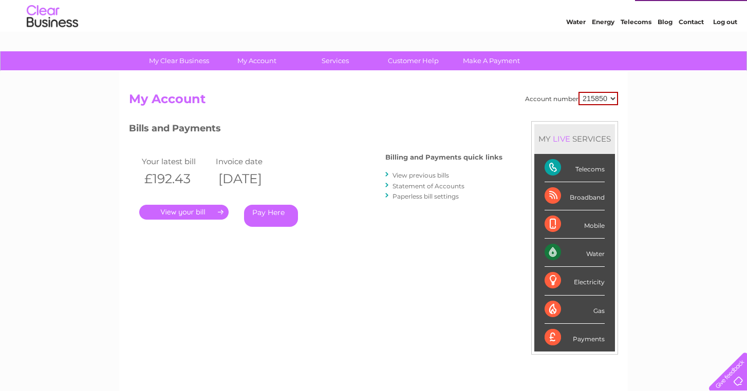 The height and width of the screenshot is (391, 747). What do you see at coordinates (335, 61) in the screenshot?
I see `a: Services` at bounding box center [335, 61].